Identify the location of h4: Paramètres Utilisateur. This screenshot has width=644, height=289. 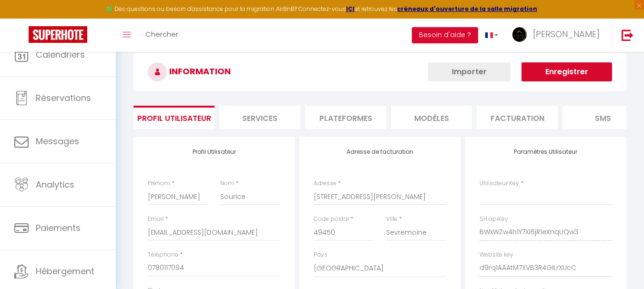
(546, 152).